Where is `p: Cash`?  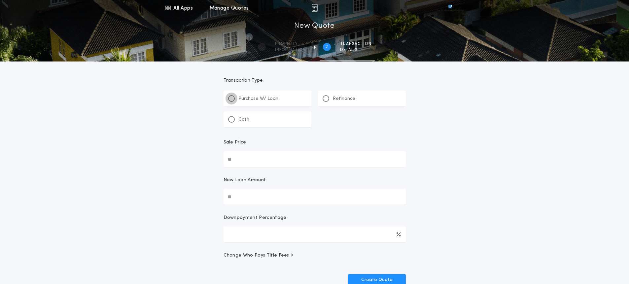
p: Cash is located at coordinates (244, 120).